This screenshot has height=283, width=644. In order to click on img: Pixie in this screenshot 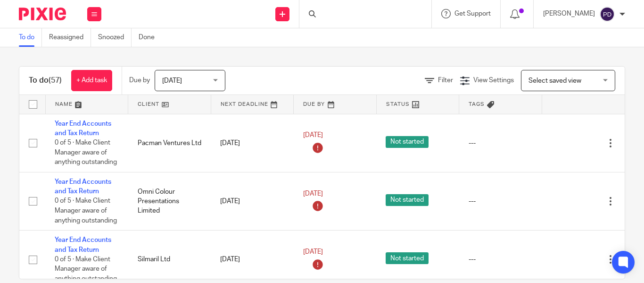, I will do `click(43, 14)`.